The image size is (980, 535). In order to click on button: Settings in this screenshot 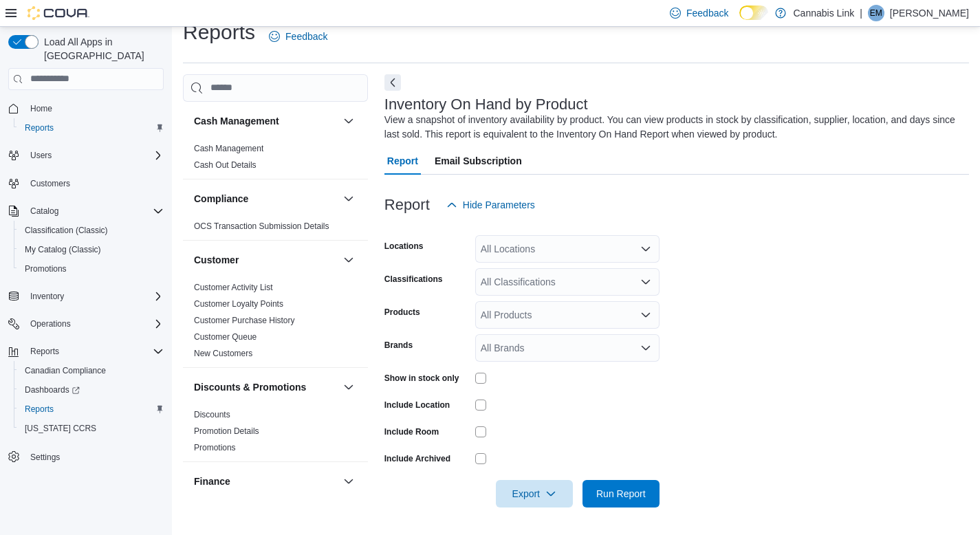, I will do `click(86, 456)`.